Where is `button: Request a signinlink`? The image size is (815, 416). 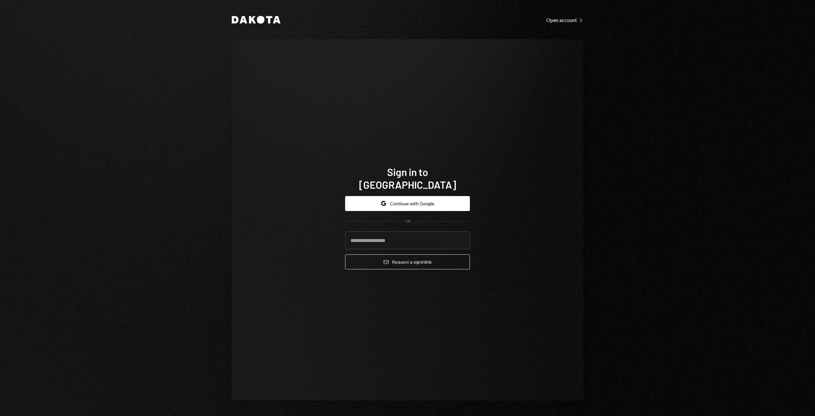
button: Request a signinlink is located at coordinates (408, 261).